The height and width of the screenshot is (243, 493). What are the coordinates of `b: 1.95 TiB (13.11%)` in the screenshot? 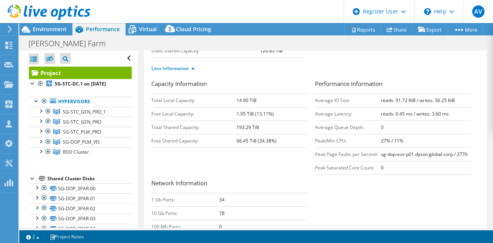 It's located at (255, 114).